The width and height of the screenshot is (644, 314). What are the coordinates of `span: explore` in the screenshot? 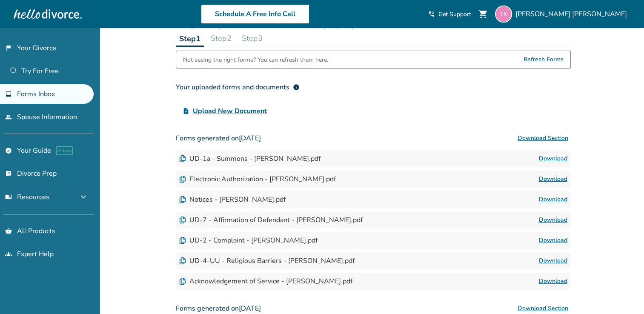 It's located at (8, 151).